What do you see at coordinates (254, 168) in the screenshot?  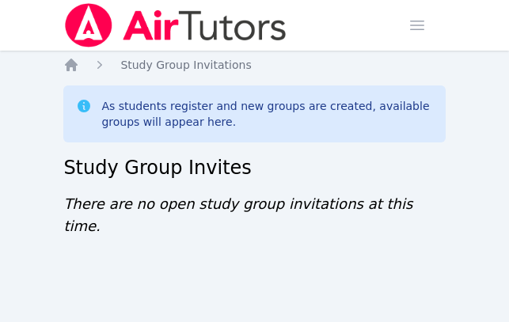 I see `h2: Study Group Invites` at bounding box center [254, 168].